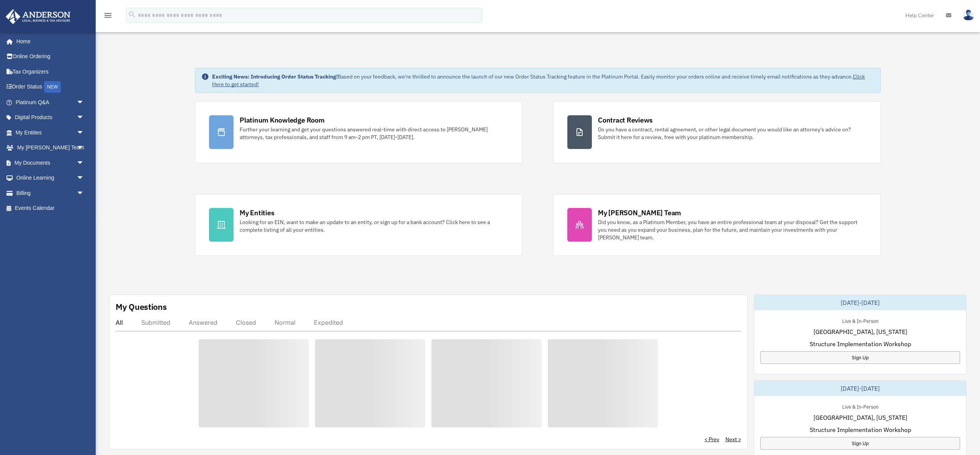 The width and height of the screenshot is (980, 455). I want to click on a: My Entitiesarrow_drop_down, so click(51, 132).